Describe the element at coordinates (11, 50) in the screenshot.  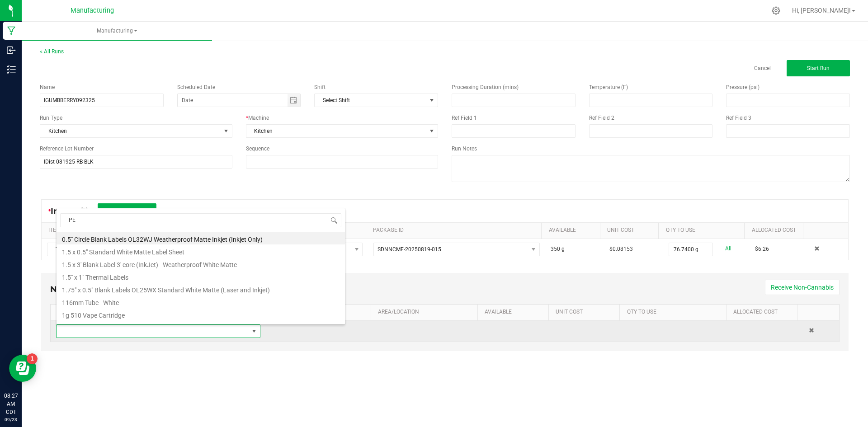
I see `inline-svg: Inbound` at that location.